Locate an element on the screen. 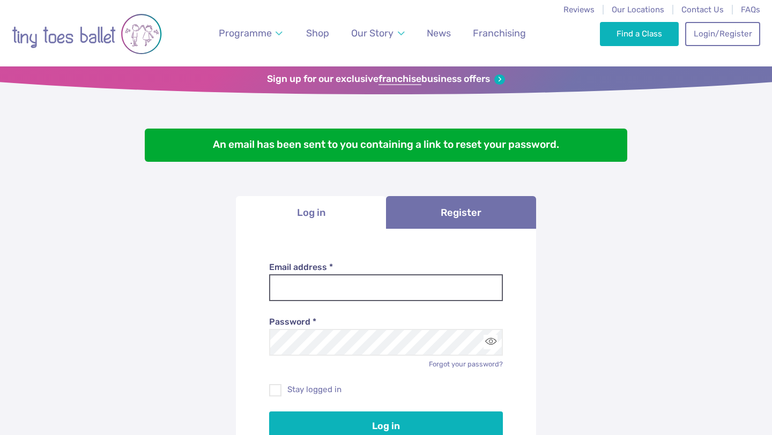  a: Contact Us is located at coordinates (702, 10).